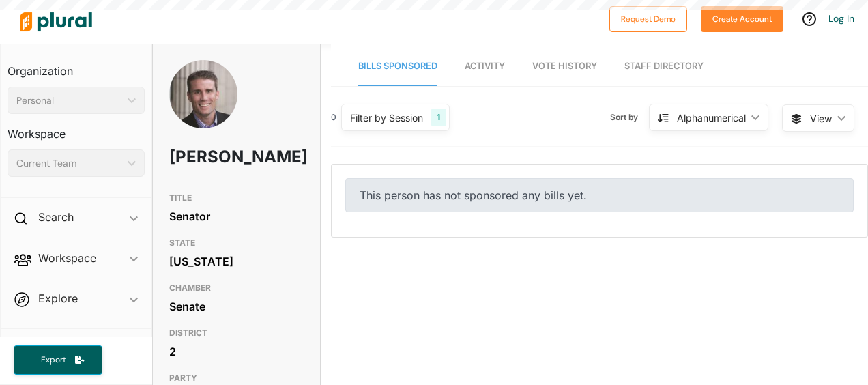 The width and height of the screenshot is (868, 385). I want to click on div: Current Team, so click(69, 163).